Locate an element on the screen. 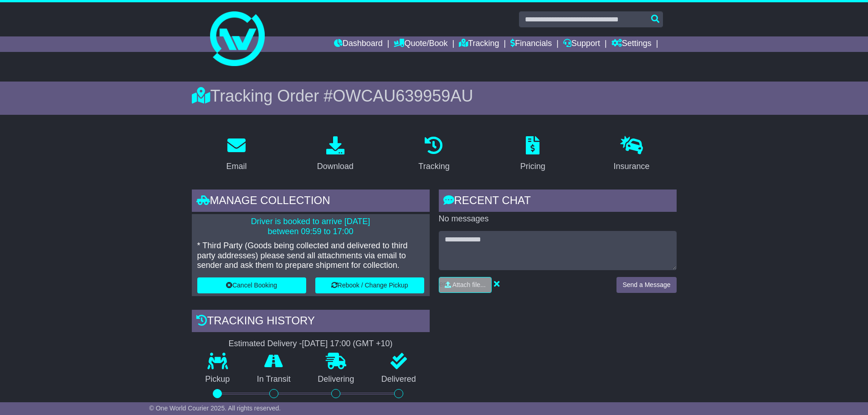 This screenshot has height=415, width=868. p: Delivering is located at coordinates (336, 379).